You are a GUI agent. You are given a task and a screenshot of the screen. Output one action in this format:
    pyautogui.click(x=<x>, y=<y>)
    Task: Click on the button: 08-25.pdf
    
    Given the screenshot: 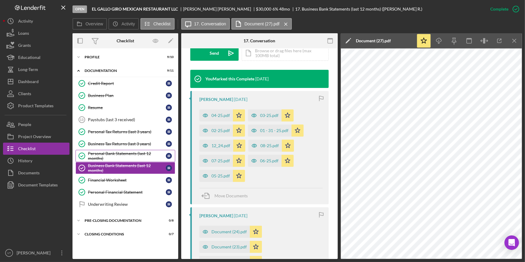 What is the action you would take?
    pyautogui.click(x=271, y=146)
    